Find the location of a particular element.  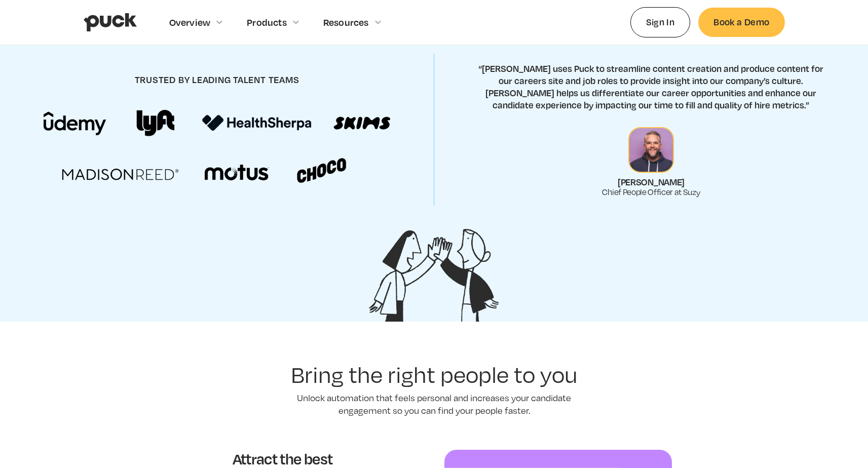

div: Products is located at coordinates (266, 23).